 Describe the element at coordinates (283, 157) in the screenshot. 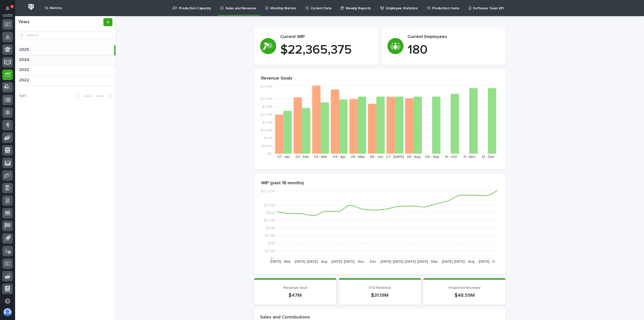

I see `text: 01 - Jan` at that location.